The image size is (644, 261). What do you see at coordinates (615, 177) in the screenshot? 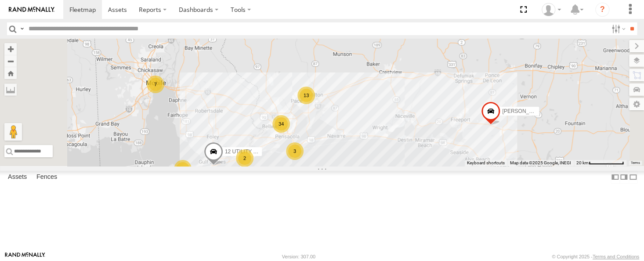
I see `label: Dock Summary Table to the Left` at bounding box center [615, 177].